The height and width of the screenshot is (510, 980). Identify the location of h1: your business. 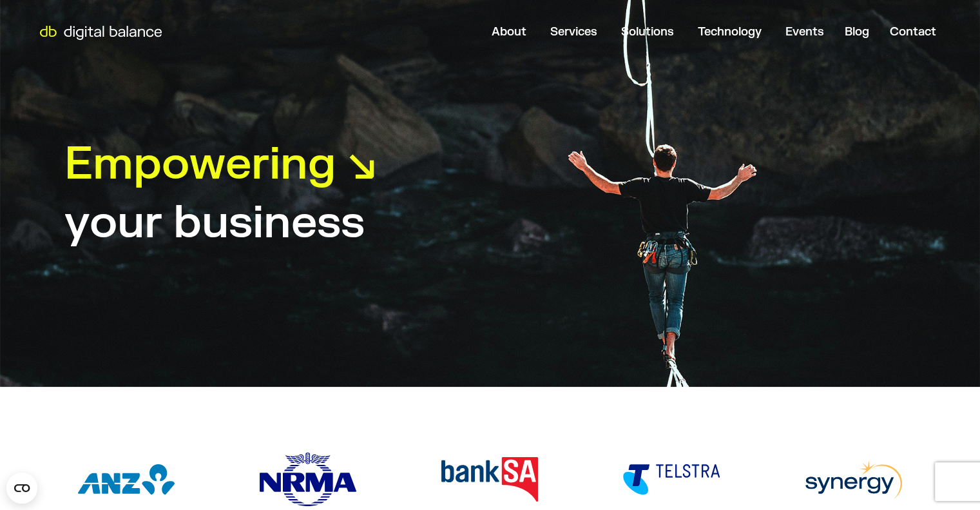
(214, 223).